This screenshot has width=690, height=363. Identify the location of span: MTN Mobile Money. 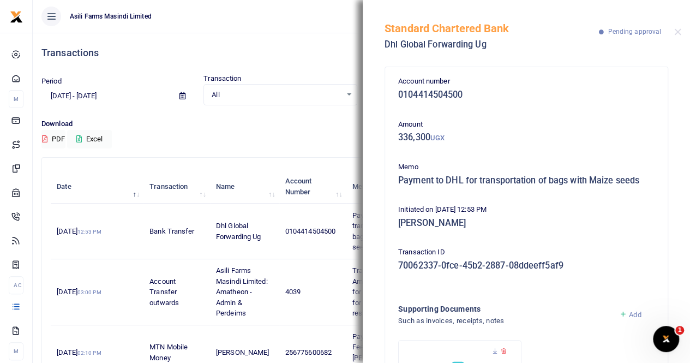
(169, 352).